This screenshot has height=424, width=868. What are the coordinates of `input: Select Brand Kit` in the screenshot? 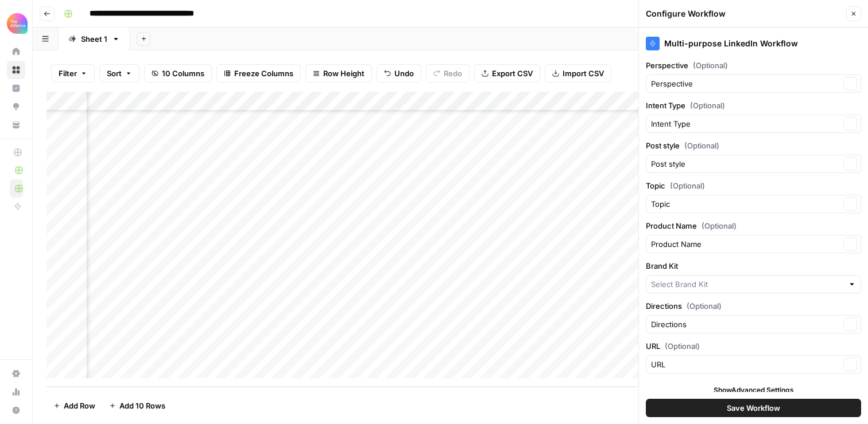 It's located at (747, 284).